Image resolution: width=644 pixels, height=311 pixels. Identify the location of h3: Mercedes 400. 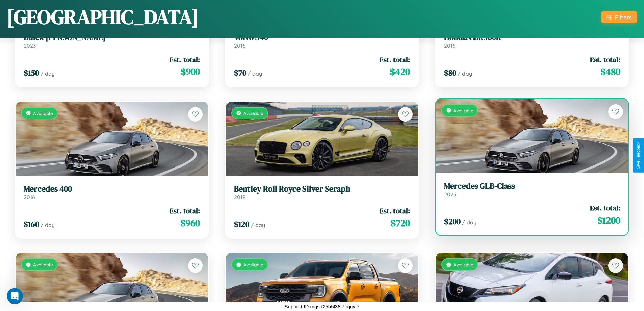
(112, 188).